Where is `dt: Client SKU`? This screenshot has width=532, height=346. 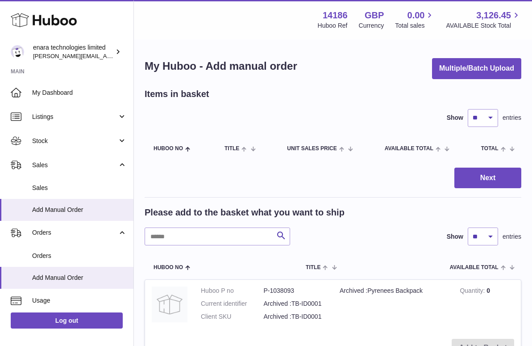
dt: Client SKU is located at coordinates (232, 316).